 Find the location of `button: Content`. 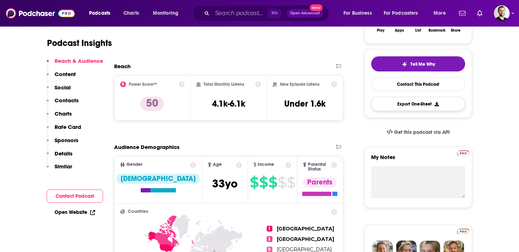

button: Content is located at coordinates (61, 77).